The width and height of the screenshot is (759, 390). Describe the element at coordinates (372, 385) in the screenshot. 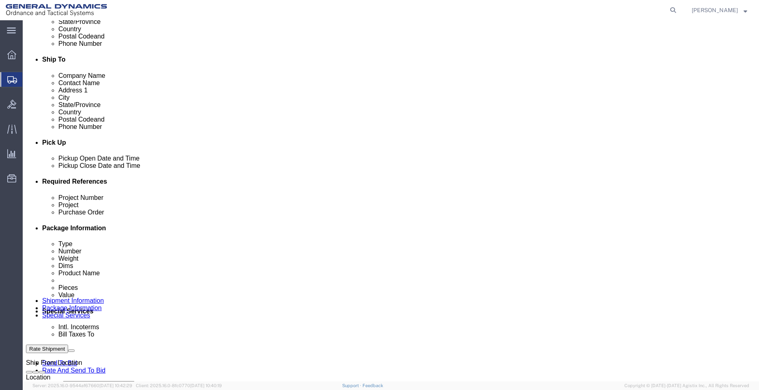

I see `a: Feedback` at that location.